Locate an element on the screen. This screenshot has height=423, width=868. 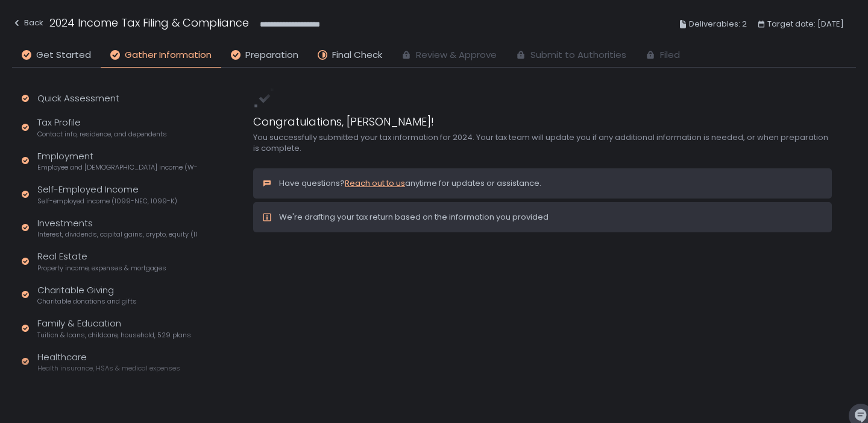
span: Charitable donations and gifts is located at coordinates (87, 301).